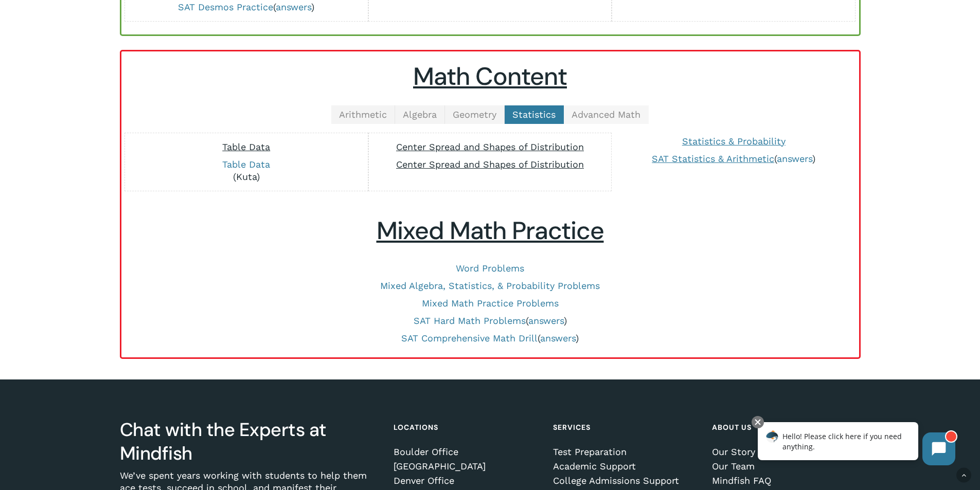 The image size is (980, 490). I want to click on span: Arithmetic, so click(363, 115).